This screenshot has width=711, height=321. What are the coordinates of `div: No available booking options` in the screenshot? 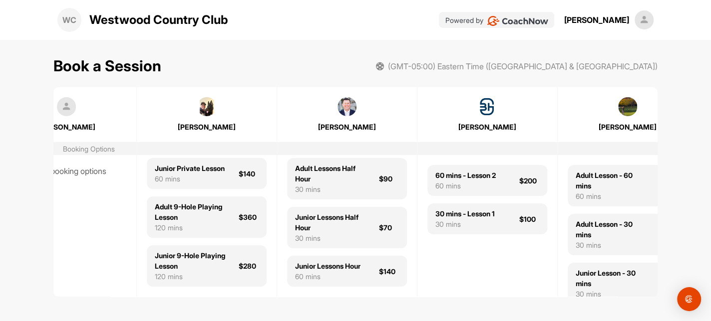 It's located at (66, 171).